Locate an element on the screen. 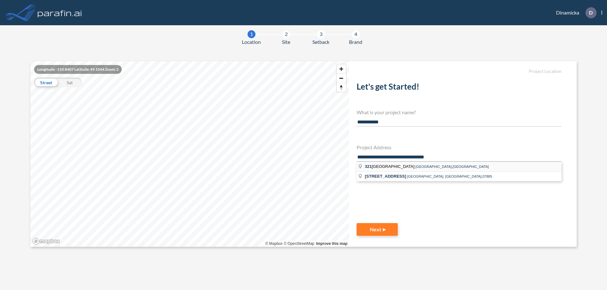  h4: Project Address is located at coordinates (459, 147).